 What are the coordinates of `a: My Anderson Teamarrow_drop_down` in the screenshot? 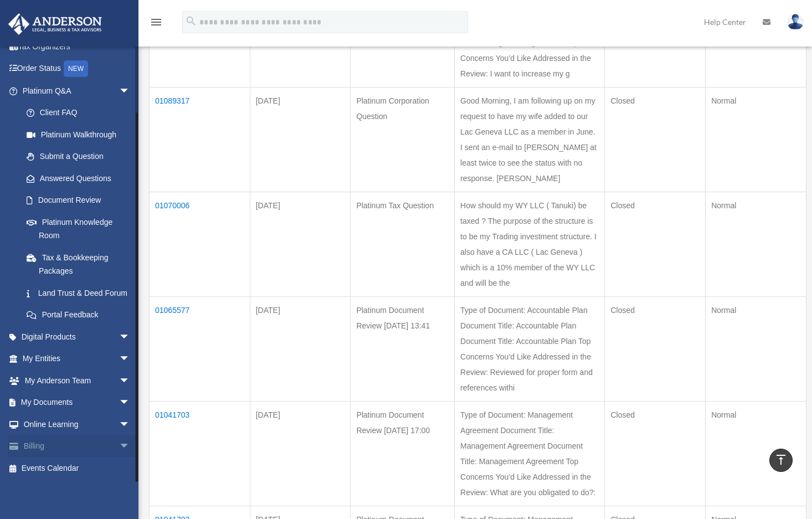 It's located at (77, 380).